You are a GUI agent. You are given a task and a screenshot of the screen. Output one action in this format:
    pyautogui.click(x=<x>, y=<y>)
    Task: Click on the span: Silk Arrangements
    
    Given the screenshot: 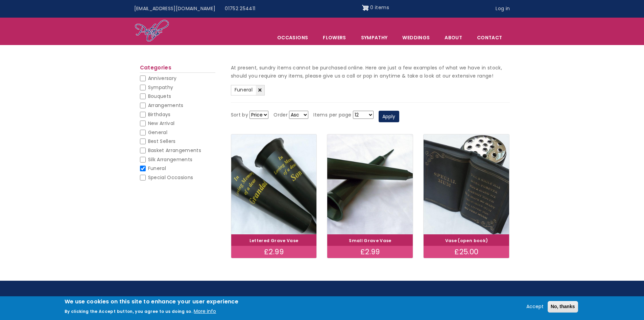 What is the action you would take?
    pyautogui.click(x=170, y=159)
    